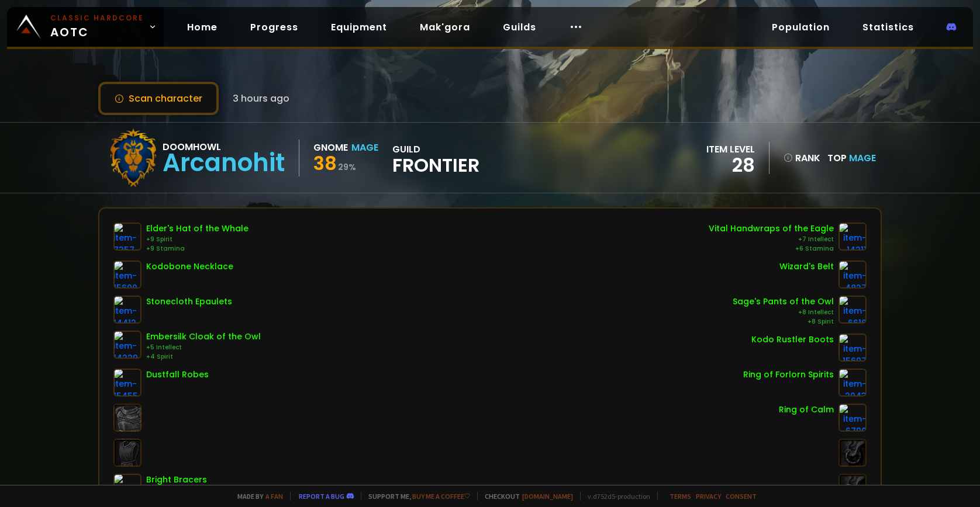 The width and height of the screenshot is (980, 507). Describe the element at coordinates (853, 418) in the screenshot. I see `img: item-6790` at that location.